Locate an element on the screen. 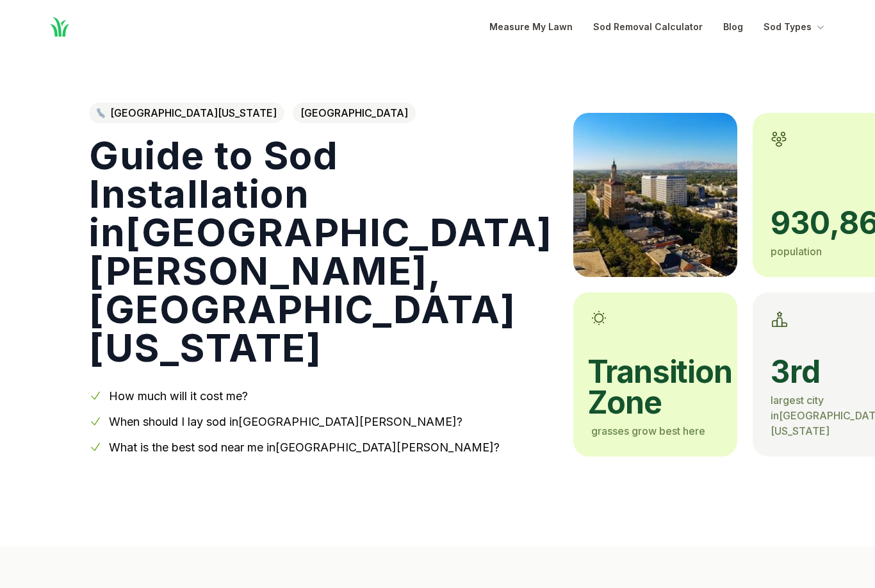  img: A picture of San Jose is located at coordinates (656, 194).